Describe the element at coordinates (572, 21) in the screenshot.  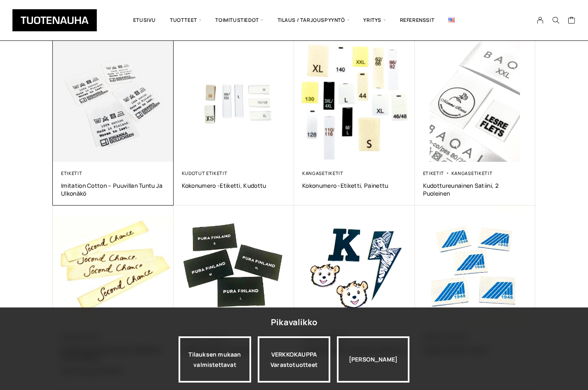
I see `a: Cart` at that location.